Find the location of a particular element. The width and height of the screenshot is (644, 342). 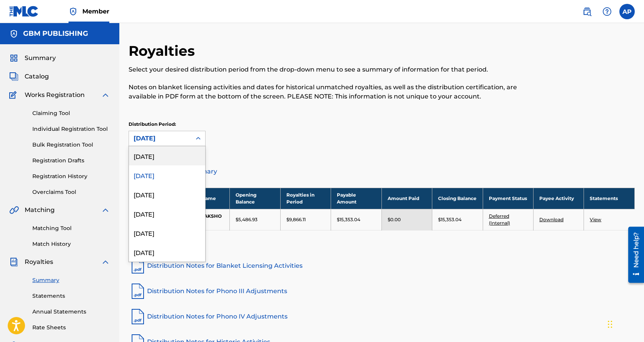

p: Distribution Period: is located at coordinates (167, 124).